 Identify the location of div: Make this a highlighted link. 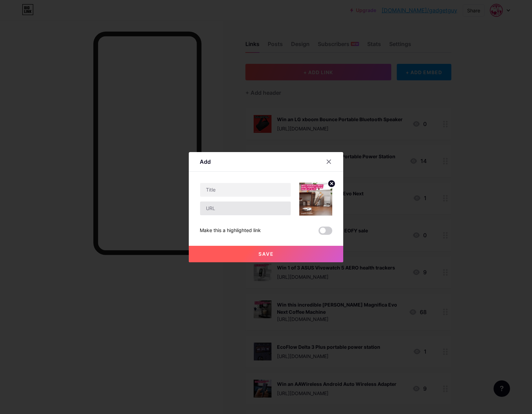
(230, 231).